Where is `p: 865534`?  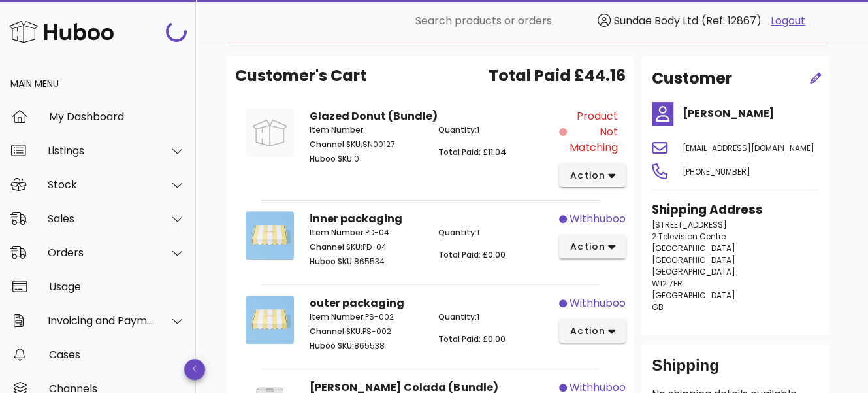
p: 865534 is located at coordinates (366, 261).